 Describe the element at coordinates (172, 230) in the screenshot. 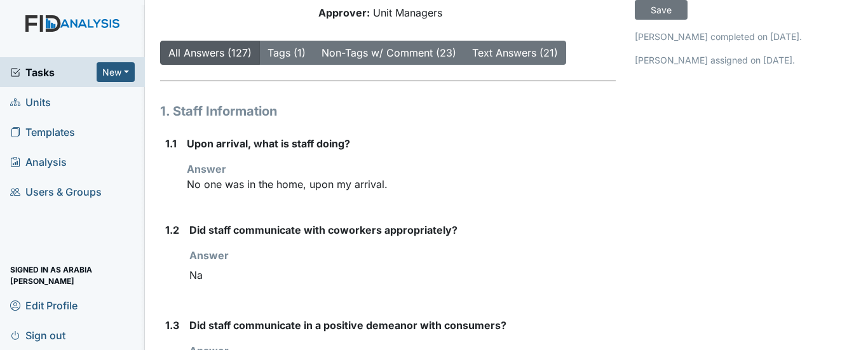

I see `label: 1.2` at that location.